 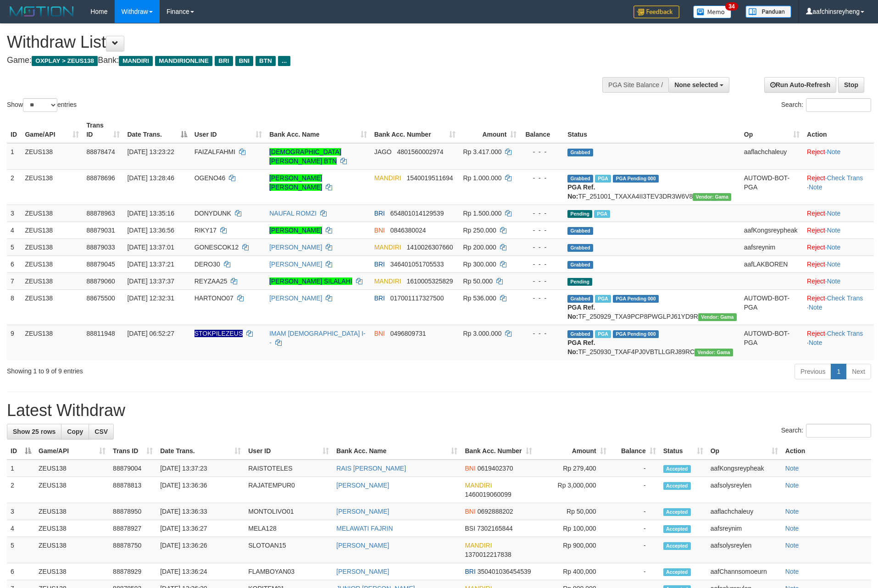 I want to click on th: Game/API: activate to sort column ascending, so click(x=72, y=451).